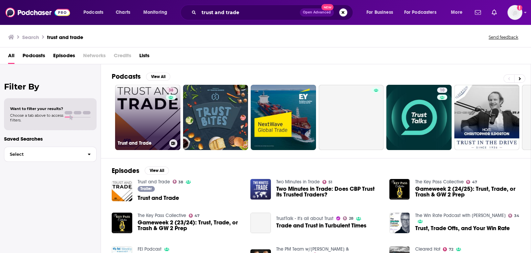  What do you see at coordinates (400, 223) in the screenshot?
I see `img: Trust, Trade Offs, and Your Win Rate` at bounding box center [400, 223].